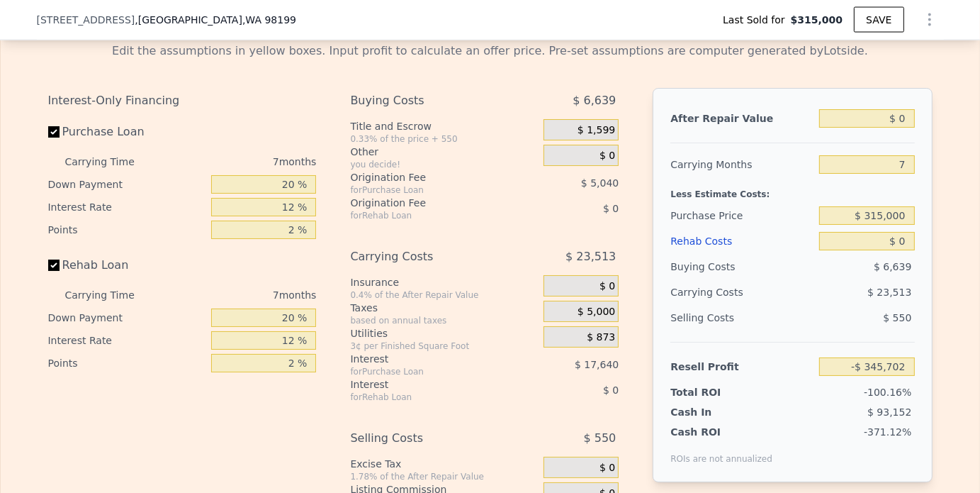 This screenshot has width=980, height=493. Describe the element at coordinates (444, 152) in the screenshot. I see `div: Other` at that location.